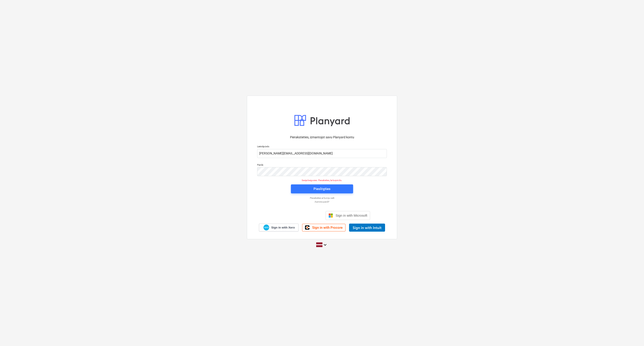 The height and width of the screenshot is (346, 644). Describe the element at coordinates (322, 137) in the screenshot. I see `p: Pierakstieties, izmantojot savu Planyard kontu` at that location.